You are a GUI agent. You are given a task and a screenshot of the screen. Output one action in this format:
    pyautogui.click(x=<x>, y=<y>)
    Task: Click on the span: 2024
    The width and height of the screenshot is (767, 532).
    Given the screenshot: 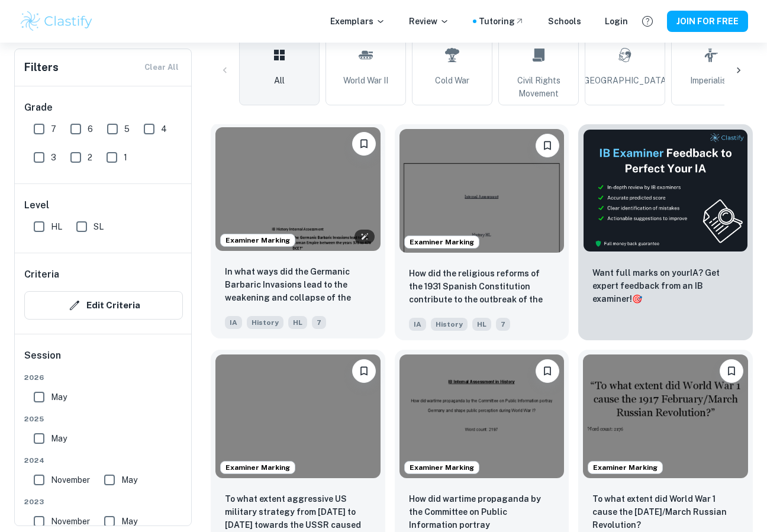 What is the action you would take?
    pyautogui.click(x=104, y=460)
    